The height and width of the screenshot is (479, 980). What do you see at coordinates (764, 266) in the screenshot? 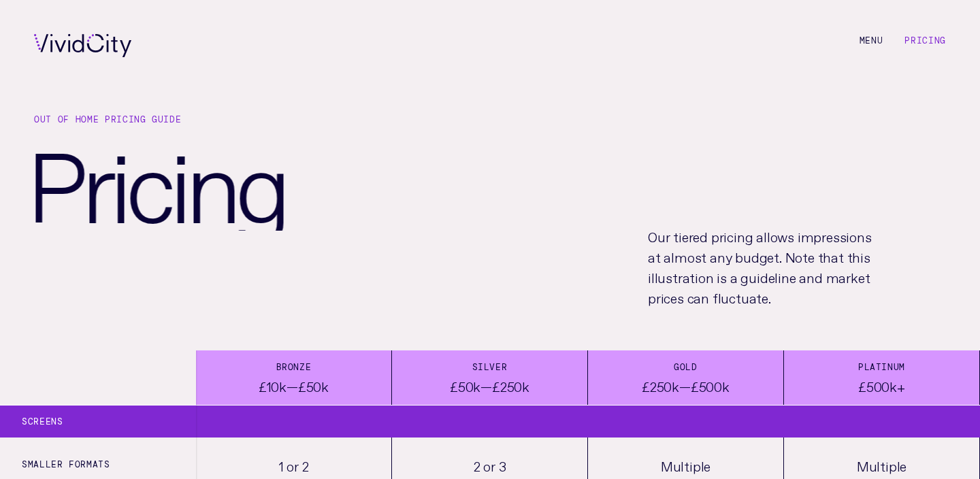
I see `p: Our tiered pricing allows impressions at almost any budget. Note that this illustration is a guid...` at bounding box center [764, 266].